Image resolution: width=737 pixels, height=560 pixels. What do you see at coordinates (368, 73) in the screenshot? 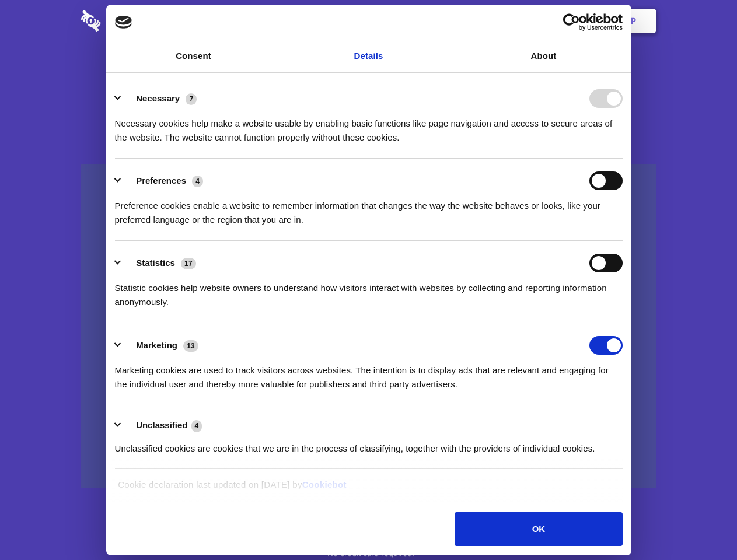
I see `h1: Eliminate Slack Data Loss.` at bounding box center [368, 73].